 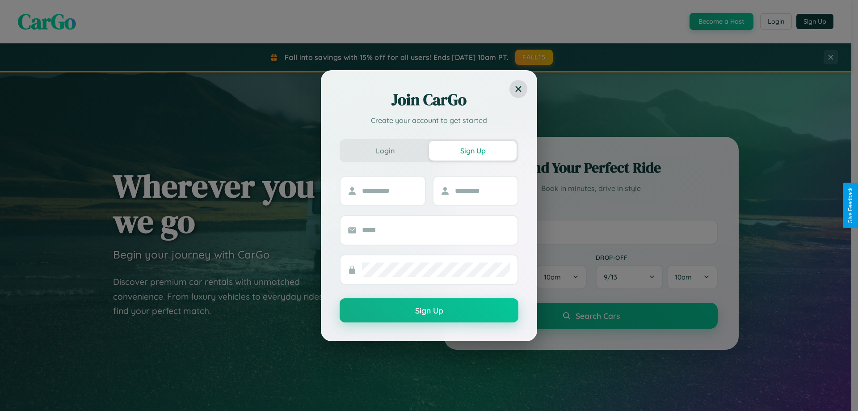 What do you see at coordinates (850, 205) in the screenshot?
I see `div: Give Feedback` at bounding box center [850, 205].